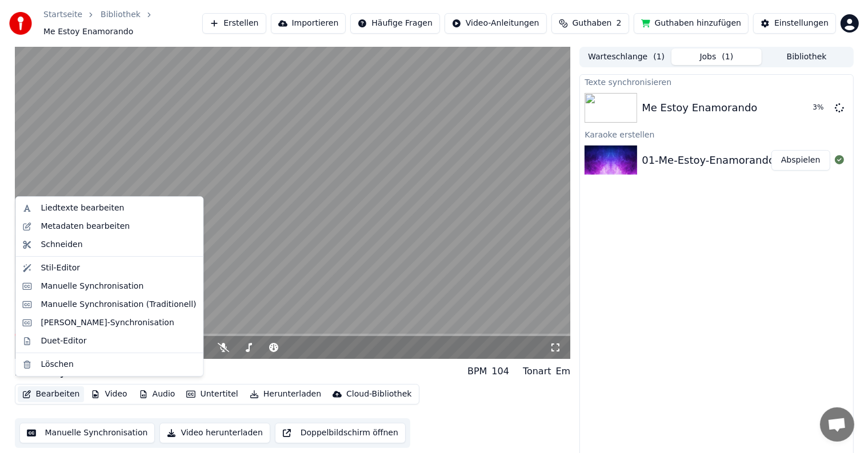 Image resolution: width=868 pixels, height=453 pixels. I want to click on img: youka, so click(20, 23).